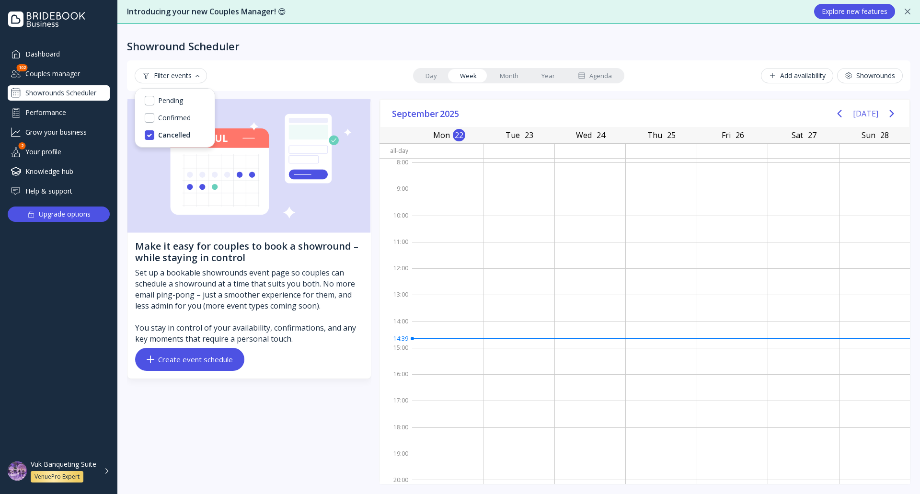  Describe the element at coordinates (249, 306) in the screenshot. I see `div: Set up a bookable showrounds event page so couples can schedule a showround at a time that suits ...` at that location.